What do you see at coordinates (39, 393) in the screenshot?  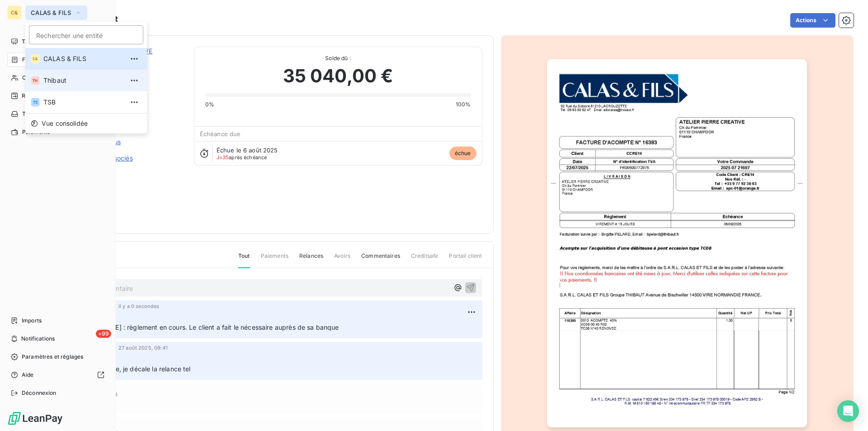 I see `span: Déconnexion` at bounding box center [39, 393].